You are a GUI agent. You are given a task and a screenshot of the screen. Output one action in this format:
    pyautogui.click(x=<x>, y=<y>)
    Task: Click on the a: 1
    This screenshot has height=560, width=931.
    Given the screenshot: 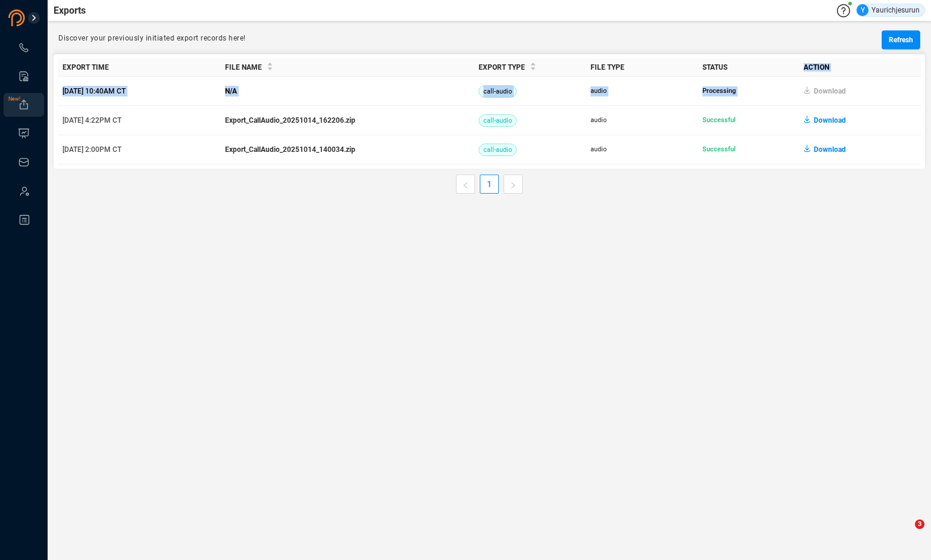 What is the action you would take?
    pyautogui.click(x=489, y=184)
    